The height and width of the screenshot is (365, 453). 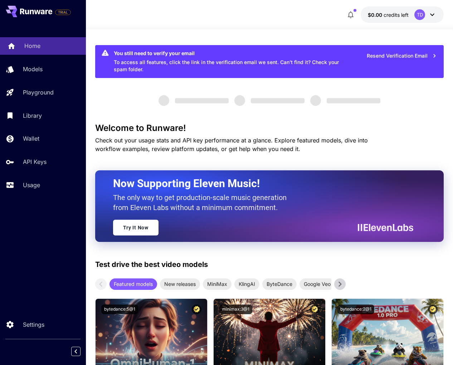 I want to click on button: bytedance:5@1, so click(x=119, y=309).